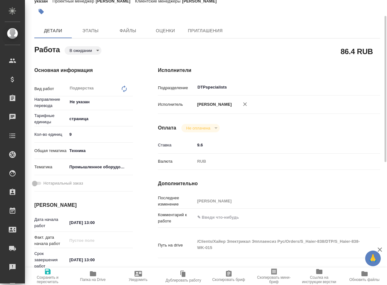 The height and width of the screenshot is (285, 387). Describe the element at coordinates (138, 279) in the screenshot. I see `span: Уведомить` at that location.